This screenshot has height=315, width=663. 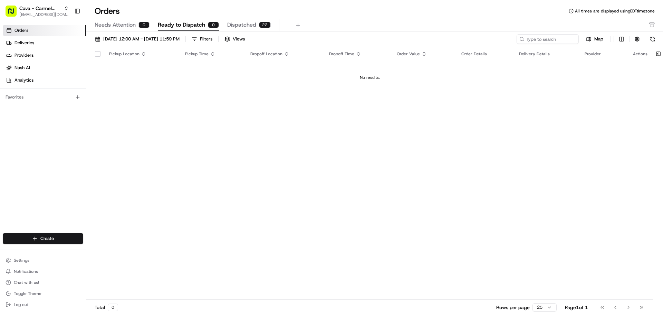 I want to click on span: Needs Attention, so click(x=115, y=25).